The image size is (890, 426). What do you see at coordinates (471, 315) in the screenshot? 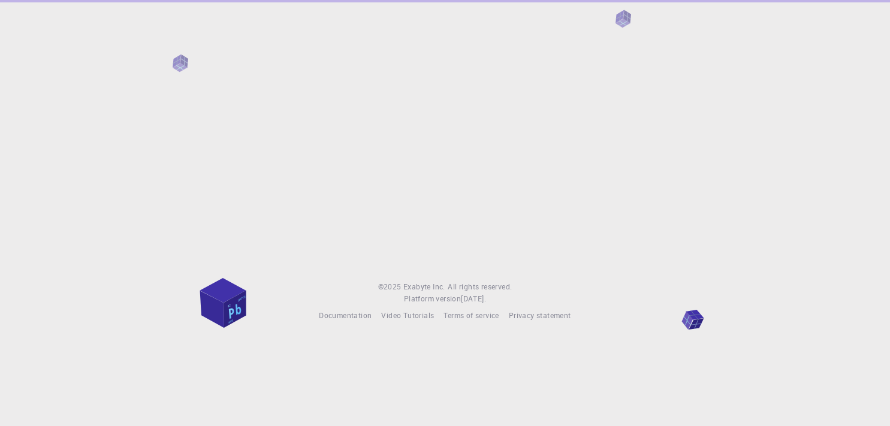
I see `span: Terms of service` at bounding box center [471, 315].